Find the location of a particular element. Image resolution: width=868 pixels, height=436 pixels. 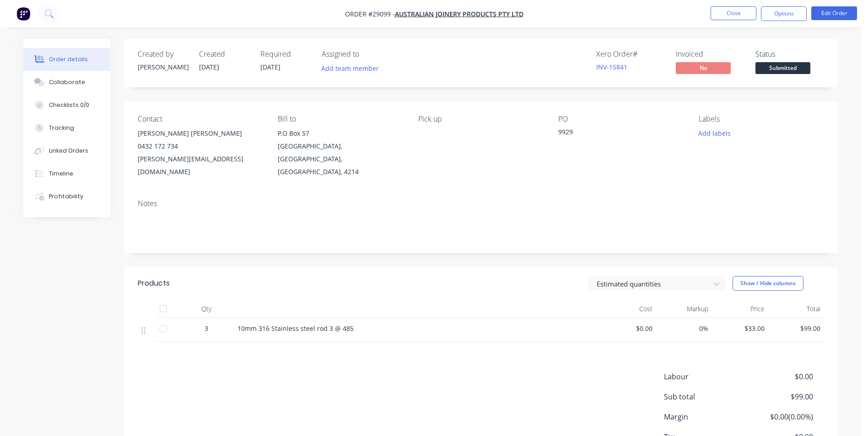

div: Tracking is located at coordinates (61, 128).